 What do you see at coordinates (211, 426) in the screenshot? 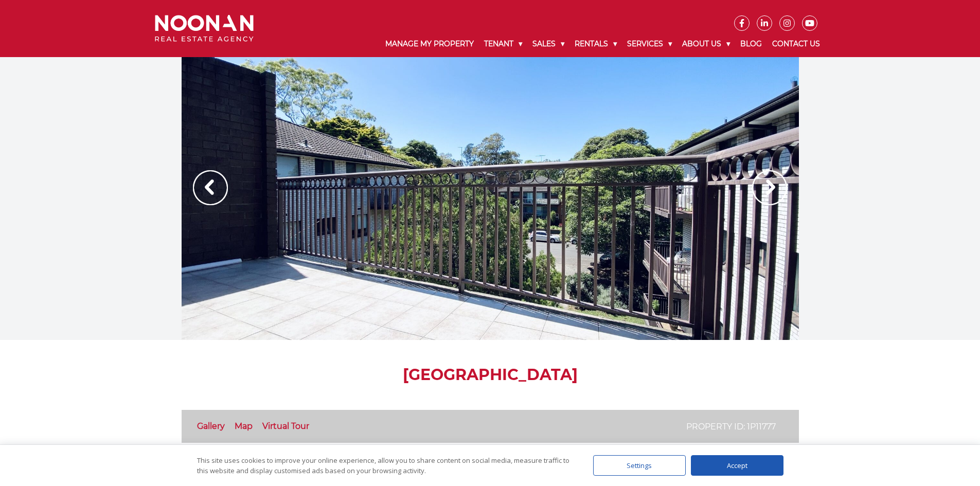
I see `a: Gallery` at bounding box center [211, 426].